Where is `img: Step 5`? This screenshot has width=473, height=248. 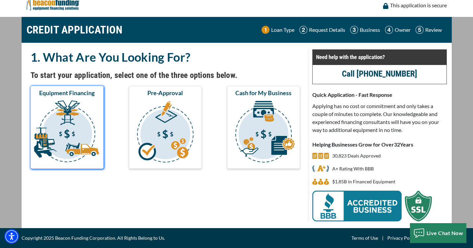
img: Step 5 is located at coordinates (419, 30).